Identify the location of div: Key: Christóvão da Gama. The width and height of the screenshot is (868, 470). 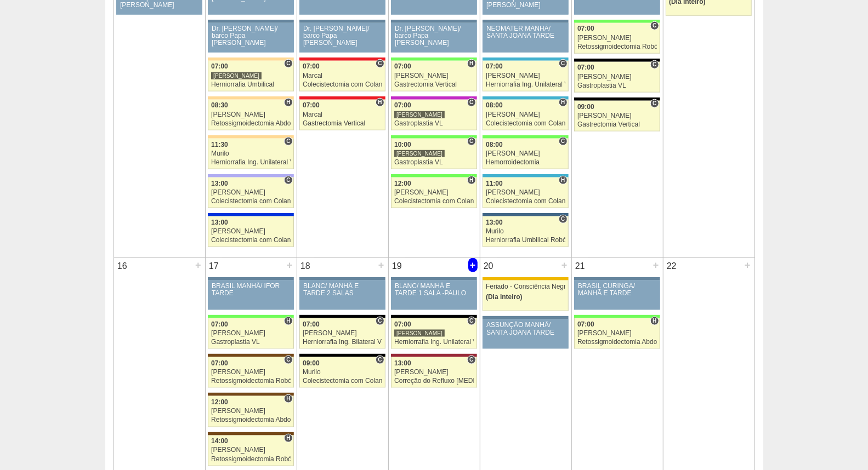
(251, 176).